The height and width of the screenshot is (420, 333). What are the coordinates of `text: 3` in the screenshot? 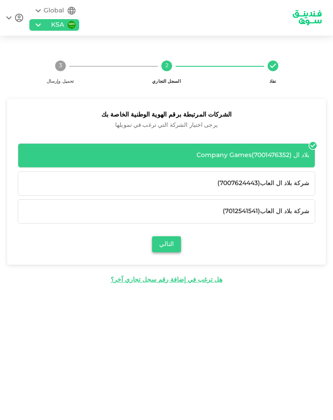 It's located at (60, 66).